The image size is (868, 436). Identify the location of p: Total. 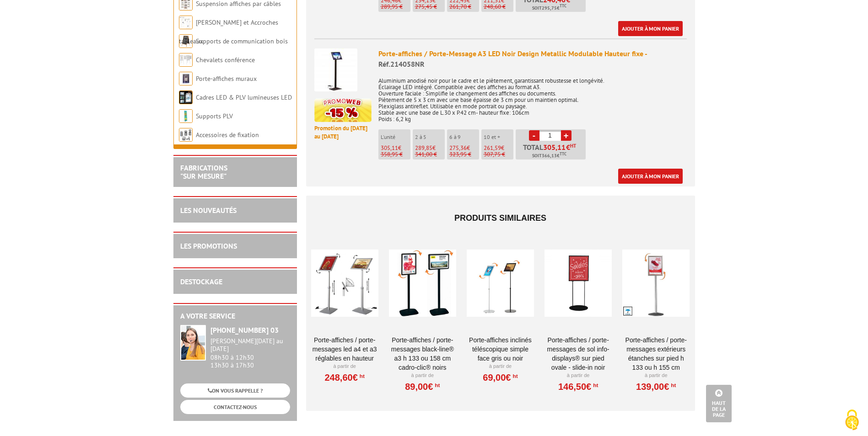
(551, 152).